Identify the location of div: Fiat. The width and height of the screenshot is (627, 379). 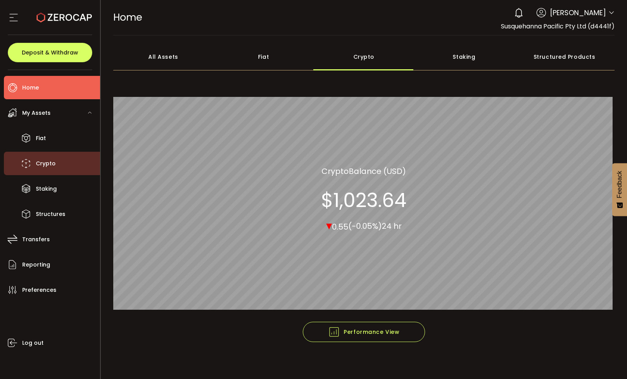
(263, 57).